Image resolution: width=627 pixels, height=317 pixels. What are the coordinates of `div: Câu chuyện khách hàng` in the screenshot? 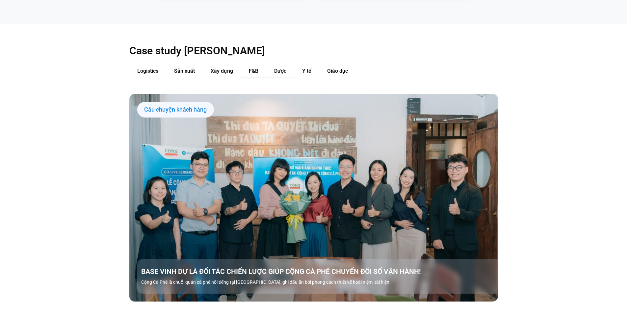 It's located at (176, 110).